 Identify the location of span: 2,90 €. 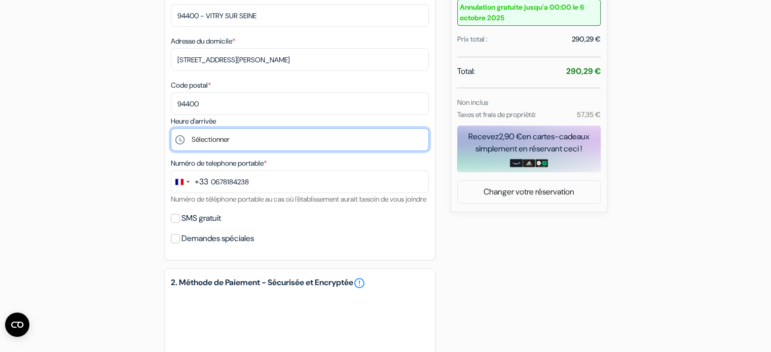
(510, 136).